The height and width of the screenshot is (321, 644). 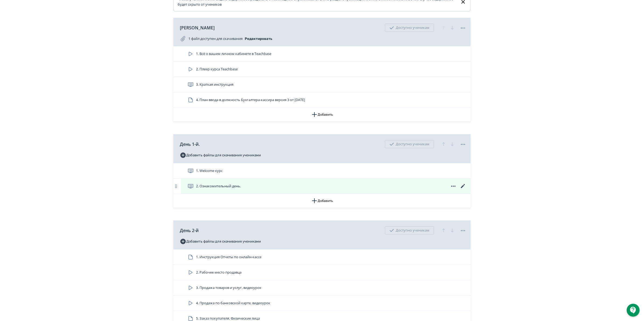 What do you see at coordinates (322, 85) in the screenshot?
I see `div: 3. Краткая инструкция` at bounding box center [322, 85].